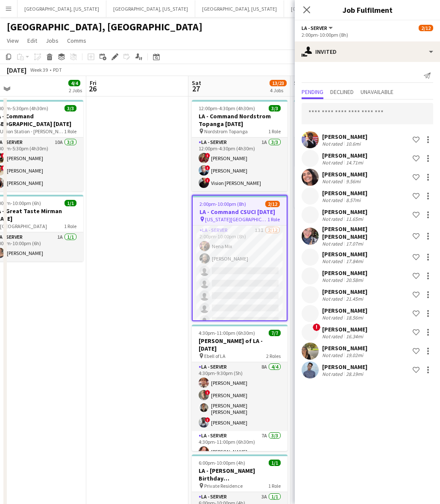  I want to click on button: LA - Server, so click(318, 28).